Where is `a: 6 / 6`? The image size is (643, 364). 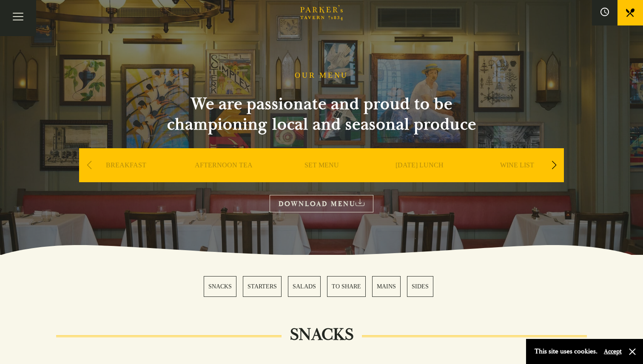 a: 6 / 6 is located at coordinates (420, 286).